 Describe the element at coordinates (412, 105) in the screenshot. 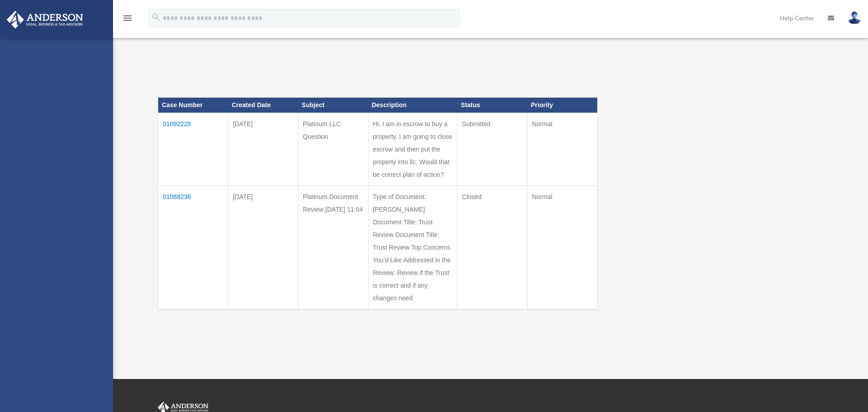

I see `th: Description` at that location.